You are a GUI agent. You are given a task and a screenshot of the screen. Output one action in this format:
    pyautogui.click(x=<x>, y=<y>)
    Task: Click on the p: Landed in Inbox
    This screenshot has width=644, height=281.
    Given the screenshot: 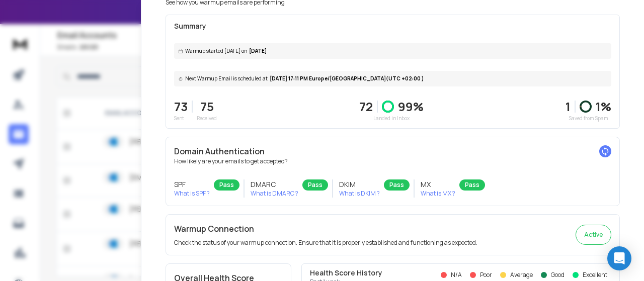 What is the action you would take?
    pyautogui.click(x=391, y=118)
    